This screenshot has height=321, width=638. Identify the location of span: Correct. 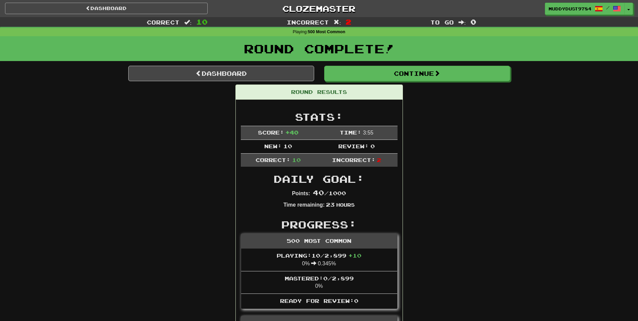
(163, 22).